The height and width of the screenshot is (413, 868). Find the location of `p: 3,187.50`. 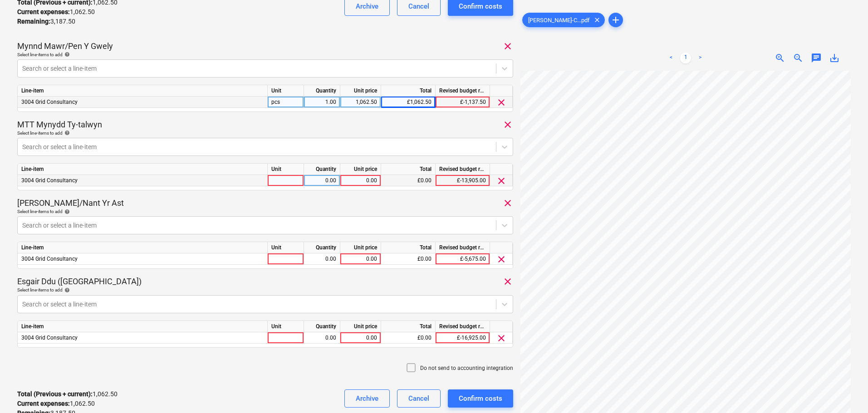

p: 3,187.50 is located at coordinates (46, 22).